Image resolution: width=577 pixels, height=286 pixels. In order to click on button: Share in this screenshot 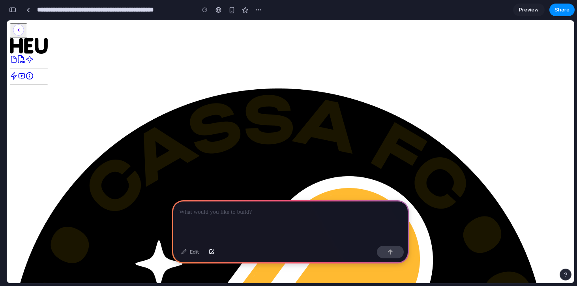, I will do `click(562, 10)`.